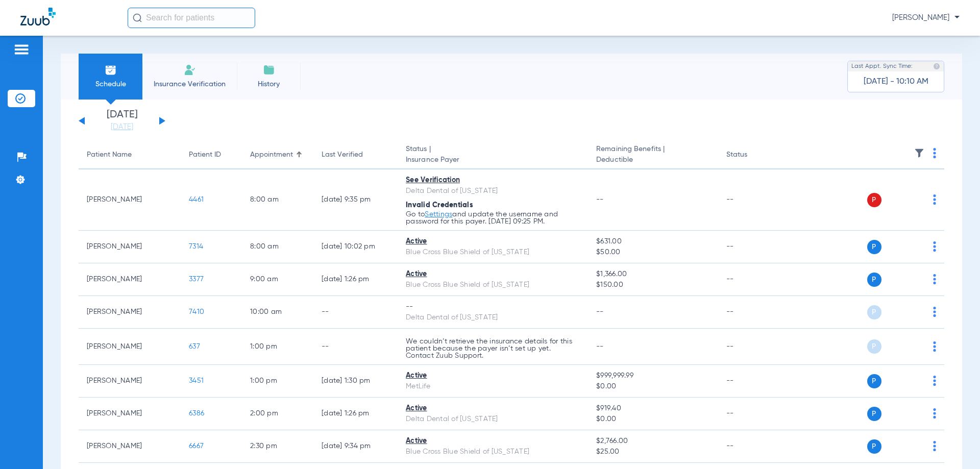 The height and width of the screenshot is (469, 980). What do you see at coordinates (196, 381) in the screenshot?
I see `span: 3451` at bounding box center [196, 381].